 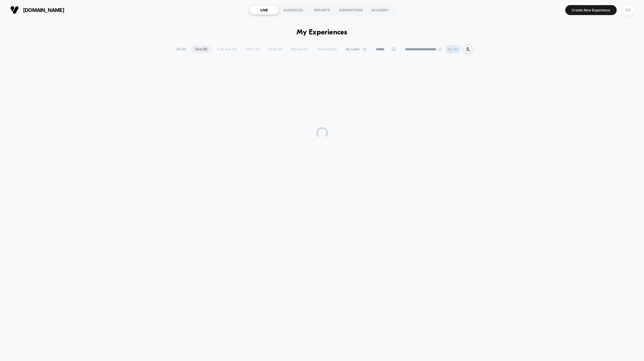 What do you see at coordinates (181, 49) in the screenshot?
I see `span: All ( 0 )` at bounding box center [181, 49].